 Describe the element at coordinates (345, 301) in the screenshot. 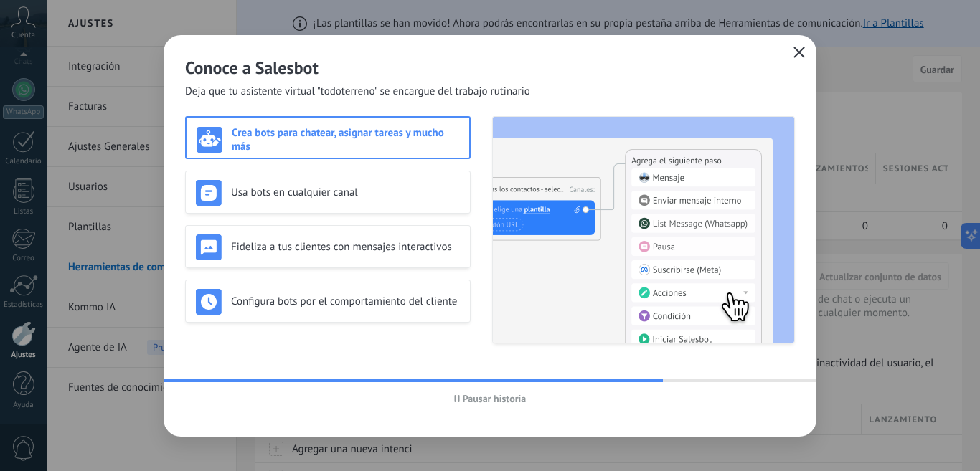

I see `h3: Configura bots por el comportamiento del cliente` at that location.